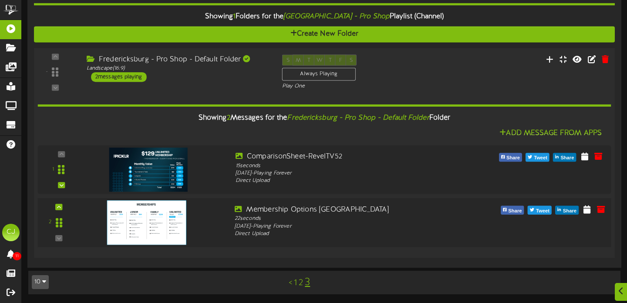 The image size is (627, 303). I want to click on span: 11, so click(17, 256).